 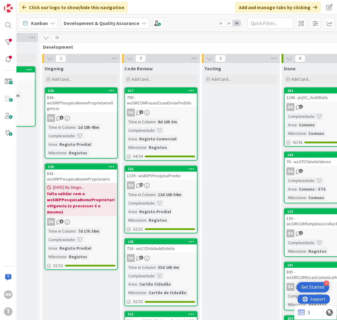 I want to click on a: 2551139 - wsBUPiPesquisaPredioDATime in Column:12d 16h 54mComplexidade:Area:Registo PredialMilest..., so click(x=161, y=200).